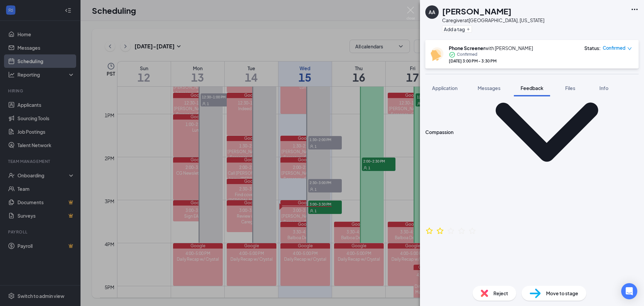  Describe the element at coordinates (501, 293) in the screenshot. I see `span: Reject` at that location.